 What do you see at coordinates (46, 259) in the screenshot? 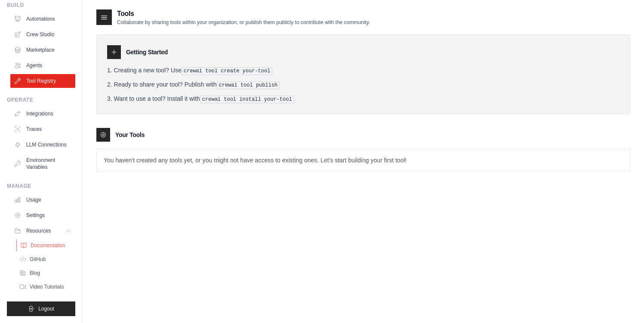
I see `a: GitHub` at bounding box center [46, 259].